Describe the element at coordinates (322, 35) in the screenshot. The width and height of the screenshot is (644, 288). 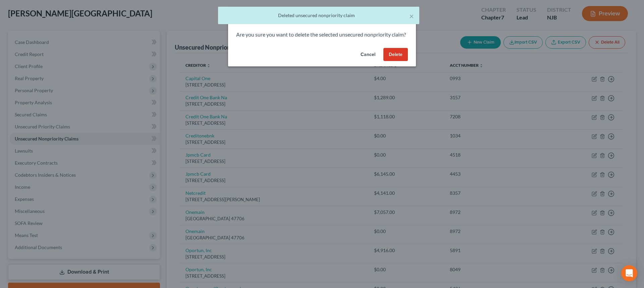
I see `p: Are you sure you want to delete the selected unsecured nonpriority claim?` at that location.